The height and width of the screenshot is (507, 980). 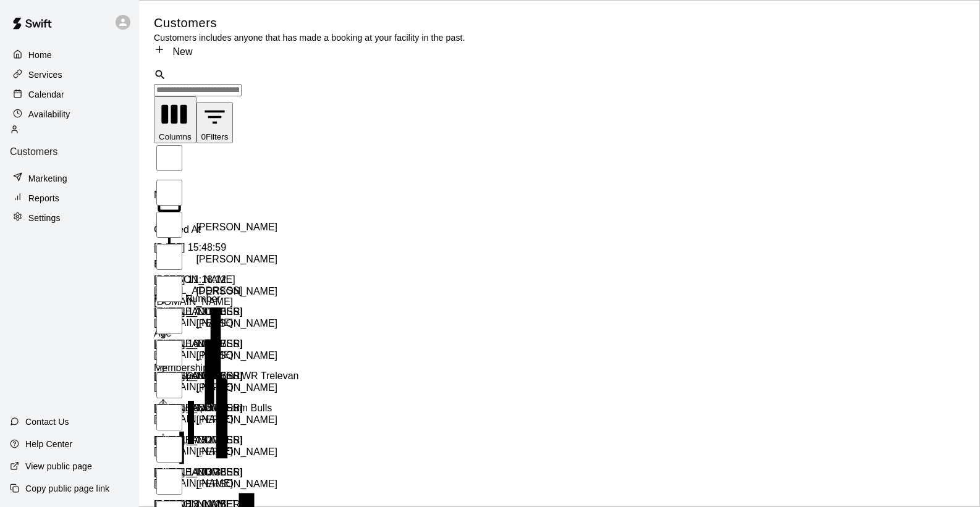 What do you see at coordinates (69, 114) in the screenshot?
I see `a: Availability` at bounding box center [69, 114].